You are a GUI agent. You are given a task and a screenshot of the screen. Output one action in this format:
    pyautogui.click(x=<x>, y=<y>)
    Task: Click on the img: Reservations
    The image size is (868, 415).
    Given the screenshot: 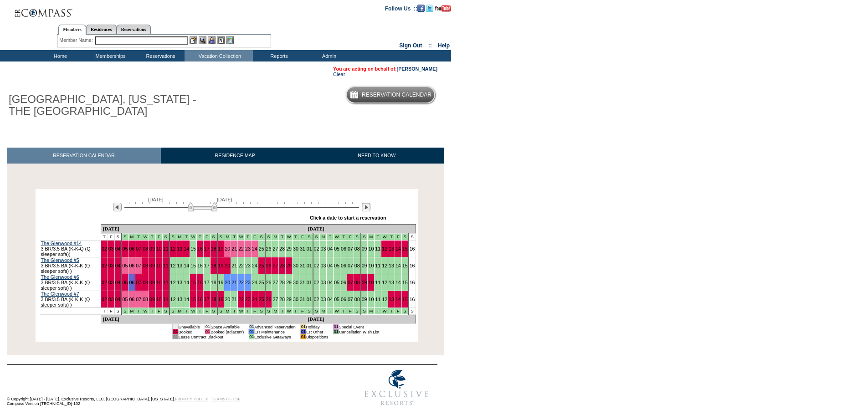 What is the action you would take?
    pyautogui.click(x=220, y=40)
    